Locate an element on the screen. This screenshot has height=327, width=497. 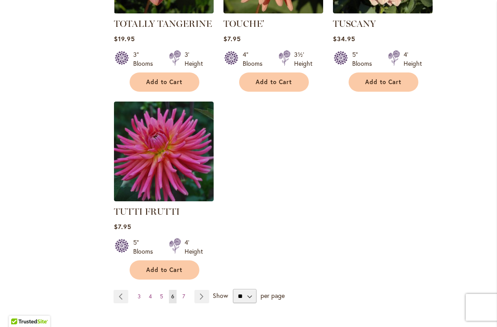
span: 4 is located at coordinates (150, 296).